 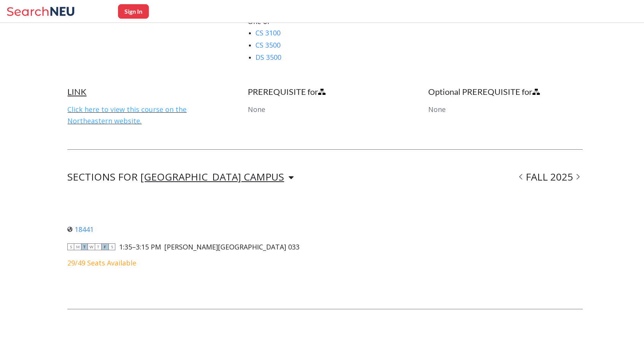 I want to click on a: DS 3500, so click(x=268, y=57).